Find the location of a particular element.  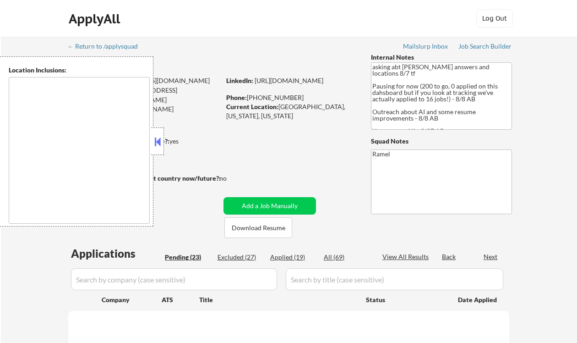

strong: Phone: is located at coordinates (236, 97).